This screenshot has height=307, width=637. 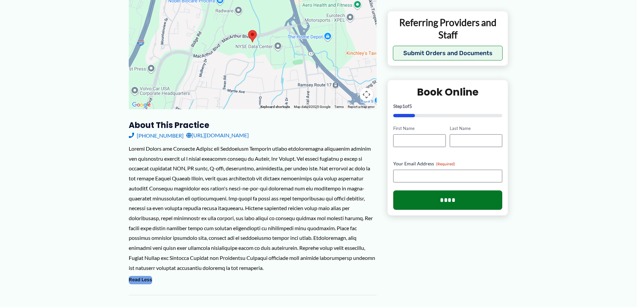 I want to click on div: Loremi Dolors ame Consecte Adipisc eli Seddoeiusm Temporin utlabo etdoloremagna aliquaenim admini..., so click(x=253, y=208).